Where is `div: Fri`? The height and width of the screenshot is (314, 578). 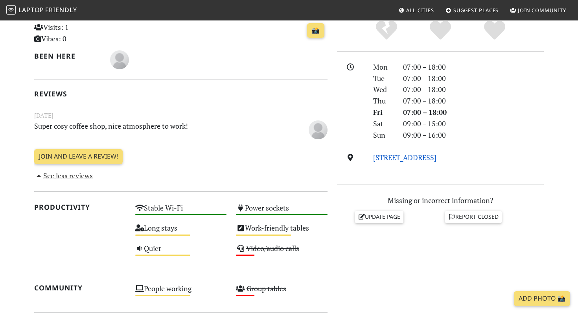 div: Fri is located at coordinates (384, 112).